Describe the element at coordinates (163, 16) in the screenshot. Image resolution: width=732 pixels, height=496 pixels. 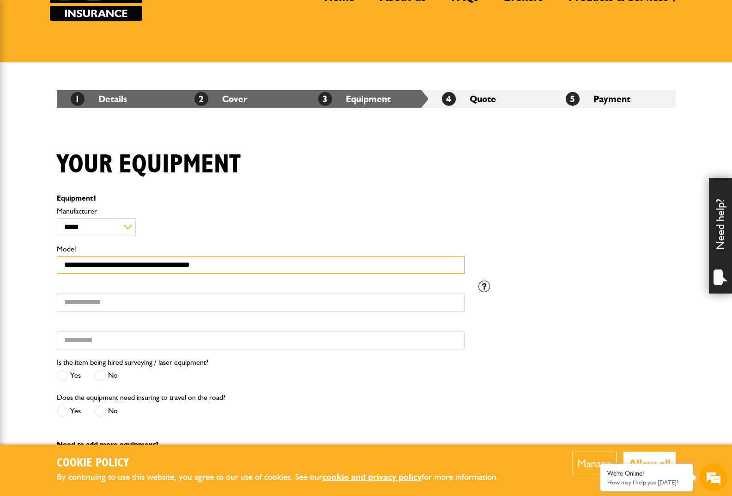
I see `div: Minimize live chat window` at that location.